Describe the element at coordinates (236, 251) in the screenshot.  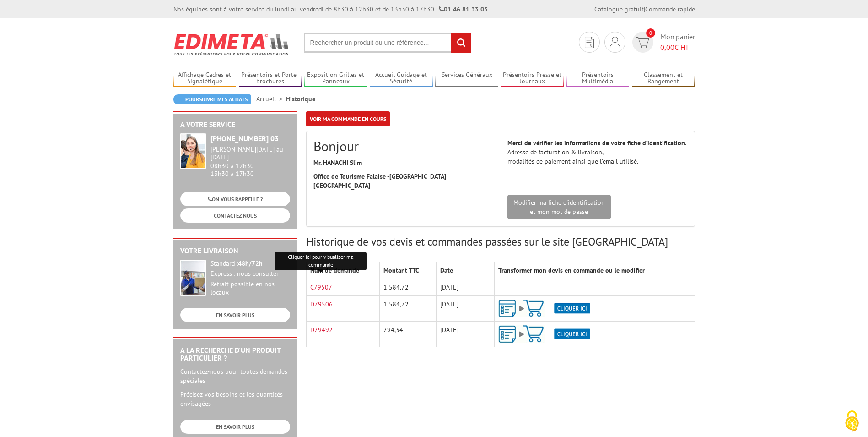
I see `h2: Votre livraison` at that location.